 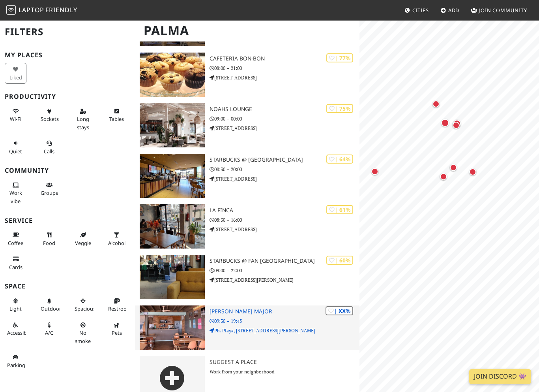 What do you see at coordinates (49, 243) in the screenshot?
I see `span: Food` at bounding box center [49, 243].